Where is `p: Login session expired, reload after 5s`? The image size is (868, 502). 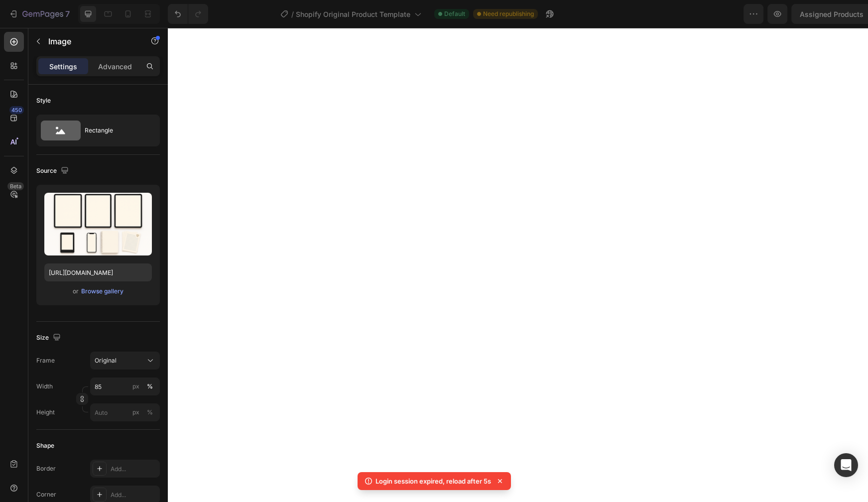 p: Login session expired, reload after 5s is located at coordinates (433, 481).